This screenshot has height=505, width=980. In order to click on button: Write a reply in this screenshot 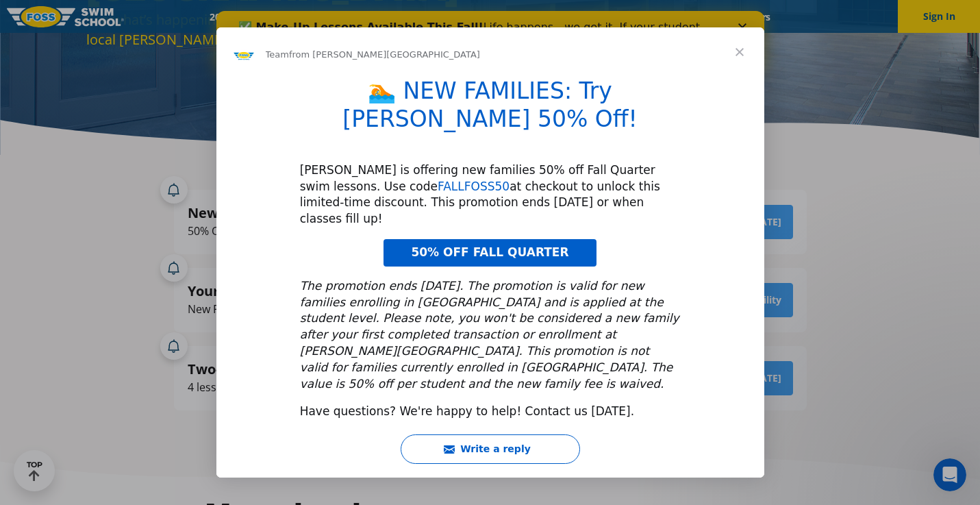, I will do `click(490, 449)`.